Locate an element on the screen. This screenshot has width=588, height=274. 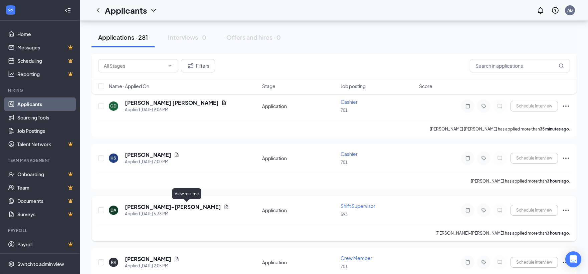
div: View resume is located at coordinates (187, 194).